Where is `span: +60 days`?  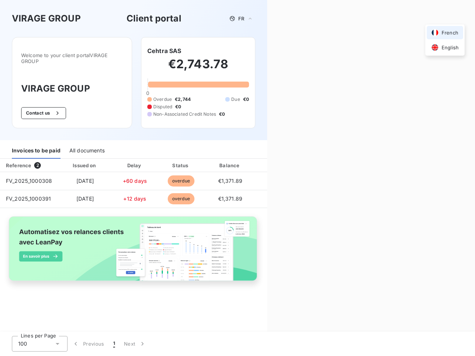
span: +60 days is located at coordinates (135, 181).